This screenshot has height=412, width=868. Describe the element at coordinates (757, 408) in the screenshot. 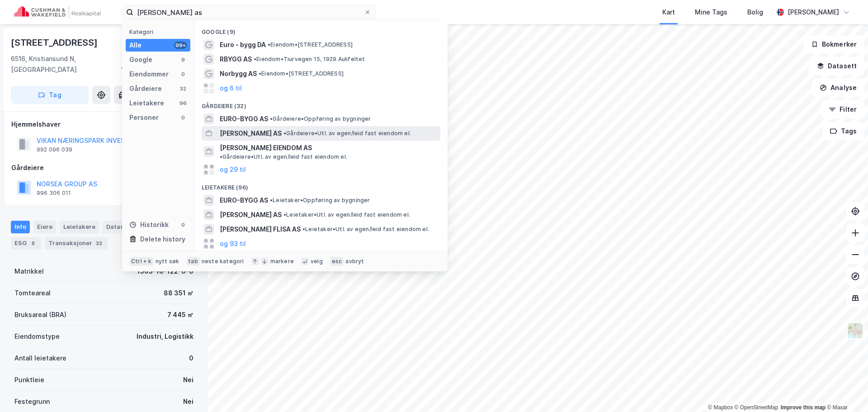

I see `a: OpenStreetMap` at that location.